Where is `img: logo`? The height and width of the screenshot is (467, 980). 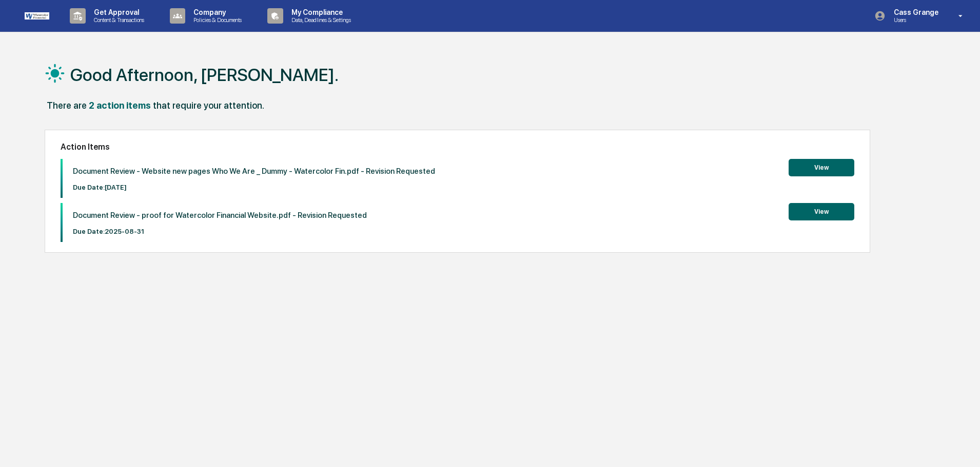 img: logo is located at coordinates (37, 16).